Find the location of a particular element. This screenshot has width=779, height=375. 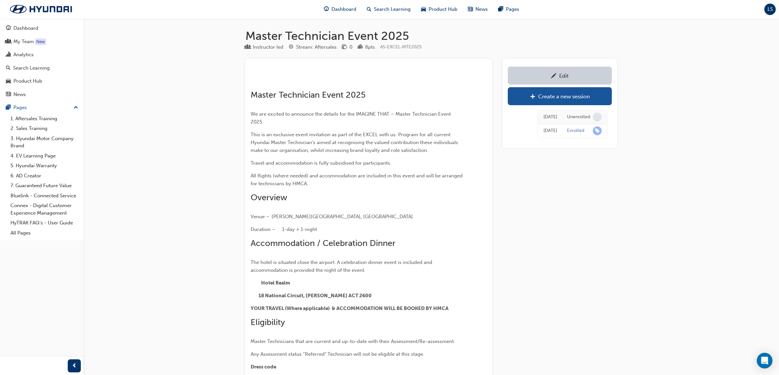

span: All flights (where needed) and accommodation are included in this event and will be arranged for ... is located at coordinates (357, 180).